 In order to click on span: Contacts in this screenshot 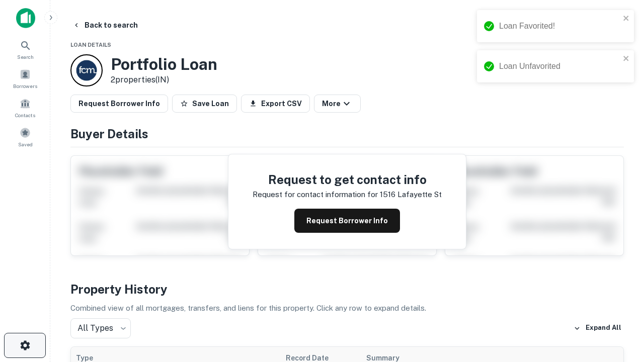, I will do `click(25, 115)`.